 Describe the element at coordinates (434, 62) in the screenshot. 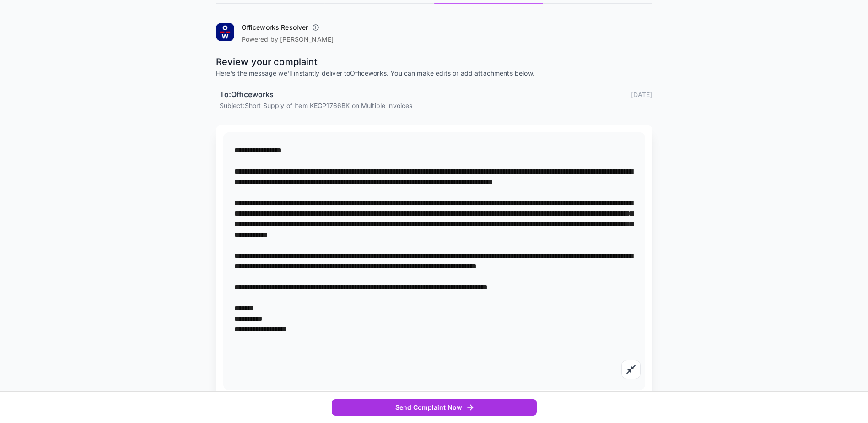

I see `p: Review your complaint` at that location.